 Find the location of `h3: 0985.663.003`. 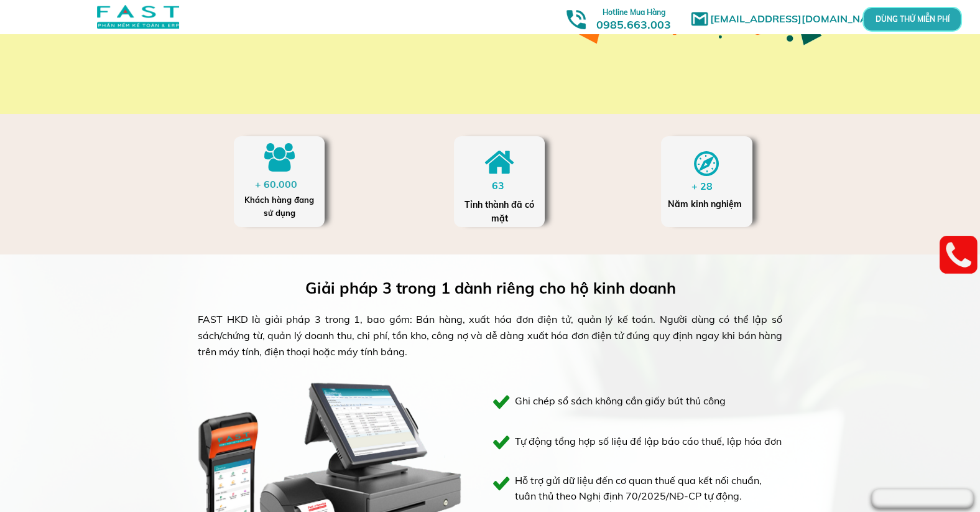

h3: 0985.663.003 is located at coordinates (634, 18).